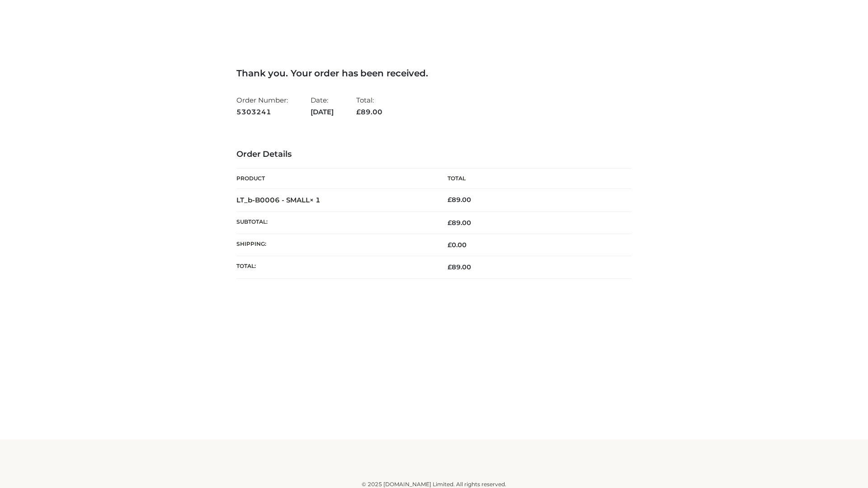  I want to click on th: Total, so click(532, 179).